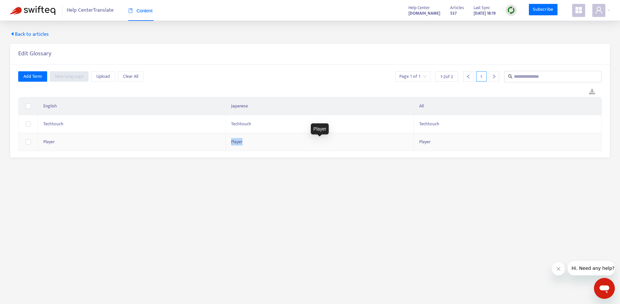  What do you see at coordinates (90, 10) in the screenshot?
I see `span: Help Center Translate` at bounding box center [90, 10].